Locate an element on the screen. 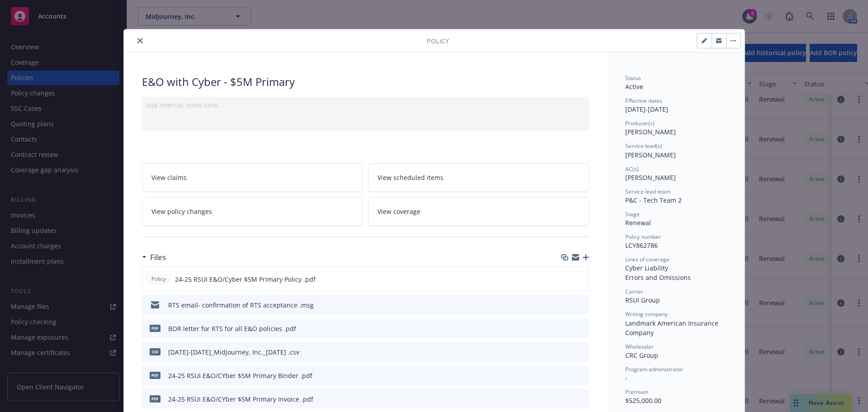 This screenshot has height=412, width=868. span: AC(s) is located at coordinates (632, 169).